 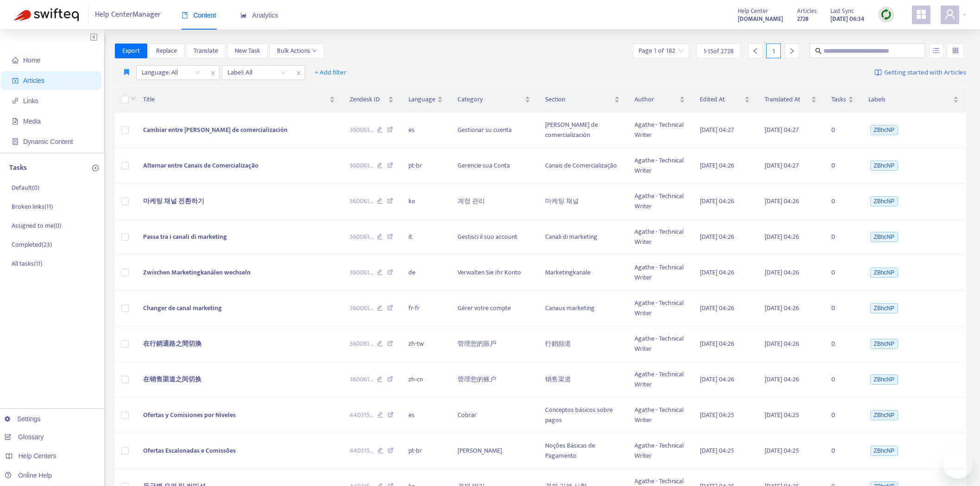 What do you see at coordinates (494, 201) in the screenshot?
I see `td: 계정 관리` at bounding box center [494, 201].